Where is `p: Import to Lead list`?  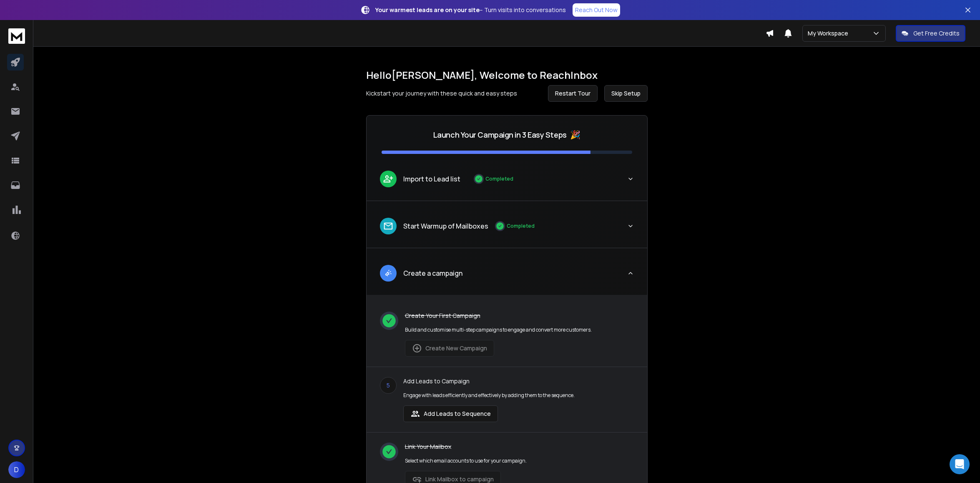
p: Import to Lead list is located at coordinates (432, 179).